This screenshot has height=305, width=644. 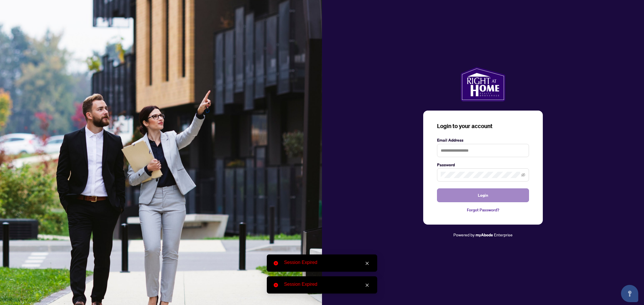 What do you see at coordinates (503, 235) in the screenshot?
I see `span: Enterprise` at bounding box center [503, 235].